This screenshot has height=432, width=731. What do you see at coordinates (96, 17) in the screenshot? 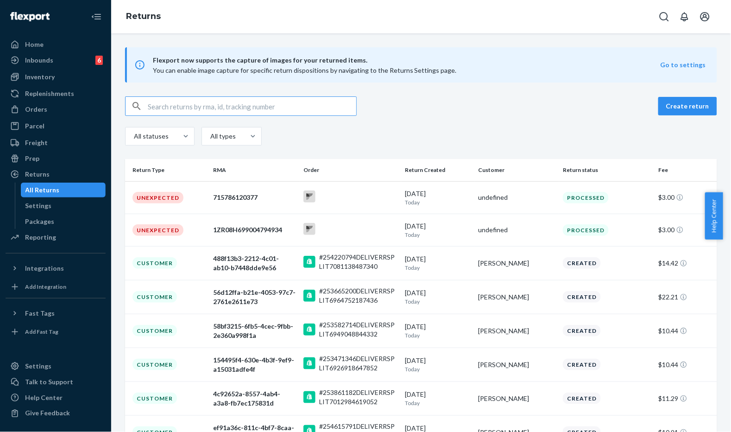
I see `button: Close Navigation` at bounding box center [96, 17].